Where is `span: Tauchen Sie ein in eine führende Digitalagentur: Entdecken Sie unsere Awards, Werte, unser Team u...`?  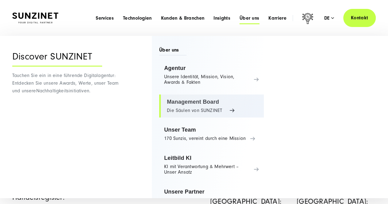 span: Tauchen Sie ein in eine führende Digitalagentur: Entdecken Sie unsere Awards, Werte, unser Team u... is located at coordinates (65, 83).